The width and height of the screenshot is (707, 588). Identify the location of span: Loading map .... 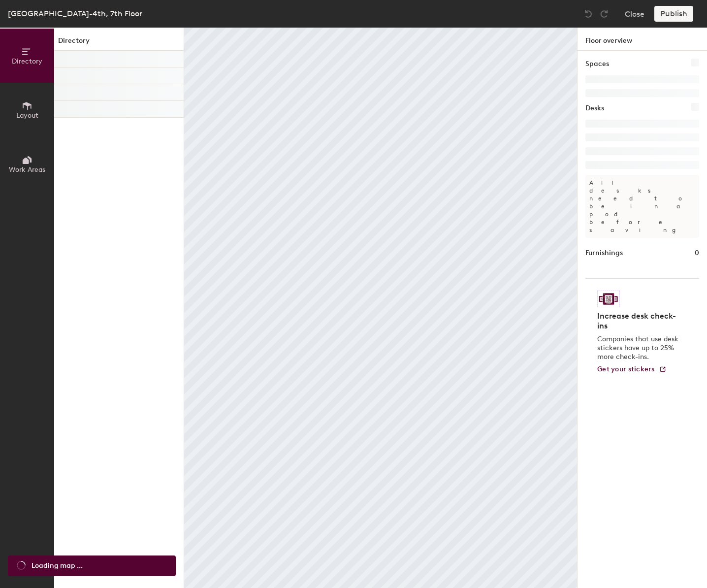
(57, 566).